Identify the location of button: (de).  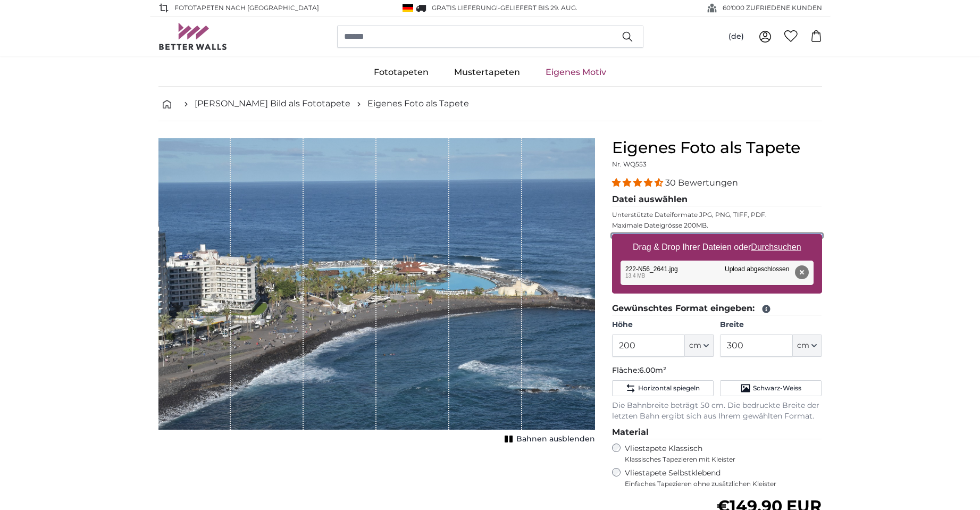
(736, 37).